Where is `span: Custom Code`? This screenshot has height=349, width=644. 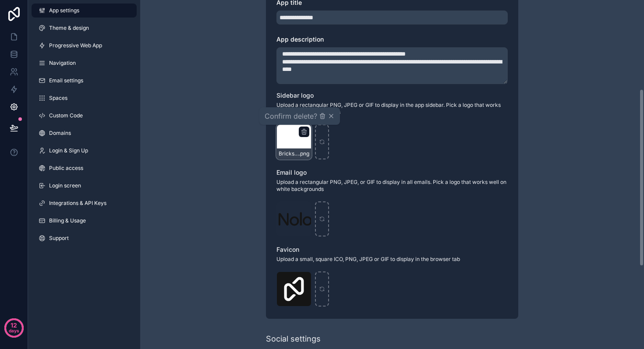
span: Custom Code is located at coordinates (66, 116).